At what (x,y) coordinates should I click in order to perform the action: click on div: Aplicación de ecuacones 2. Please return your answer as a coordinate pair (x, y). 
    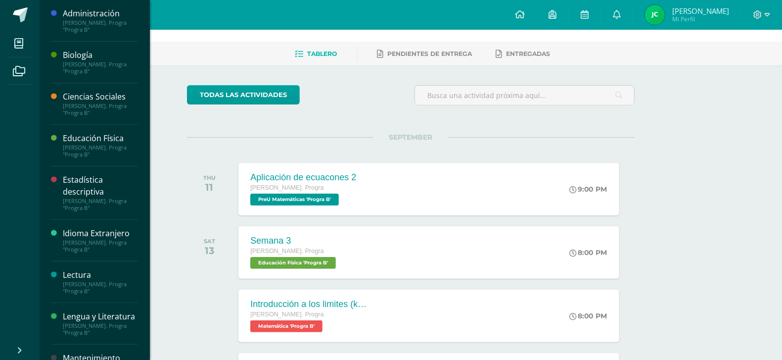
    Looking at the image, I should click on (303, 177).